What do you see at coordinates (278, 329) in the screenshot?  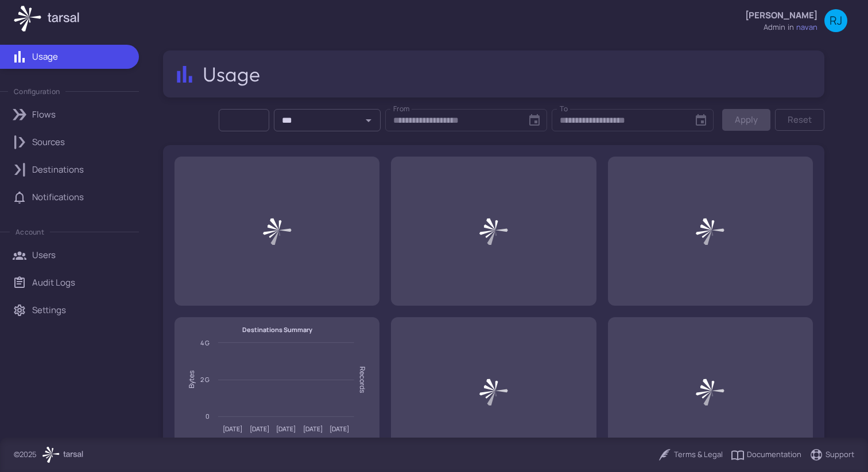 I see `text: Destinations Summary` at bounding box center [278, 329].